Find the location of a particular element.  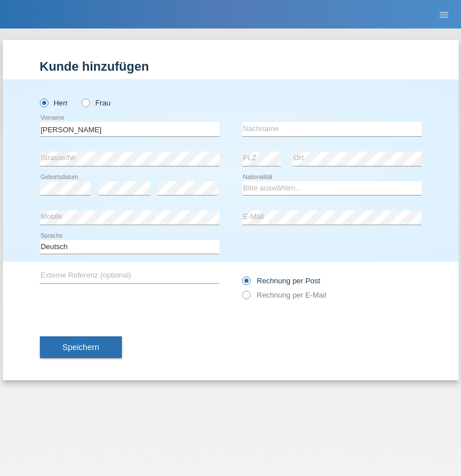

label: Frau is located at coordinates (96, 102).